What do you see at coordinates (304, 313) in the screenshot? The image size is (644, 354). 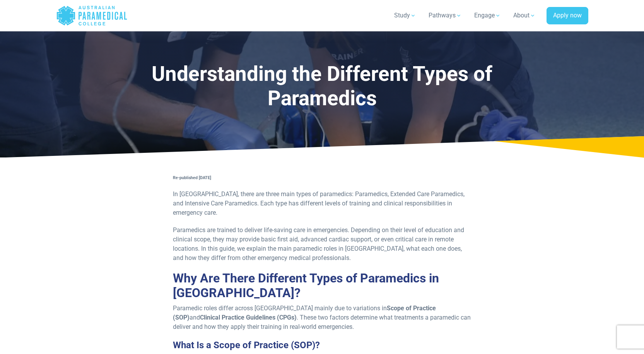 I see `strong: Scope of Practice (SOP)` at bounding box center [304, 313].